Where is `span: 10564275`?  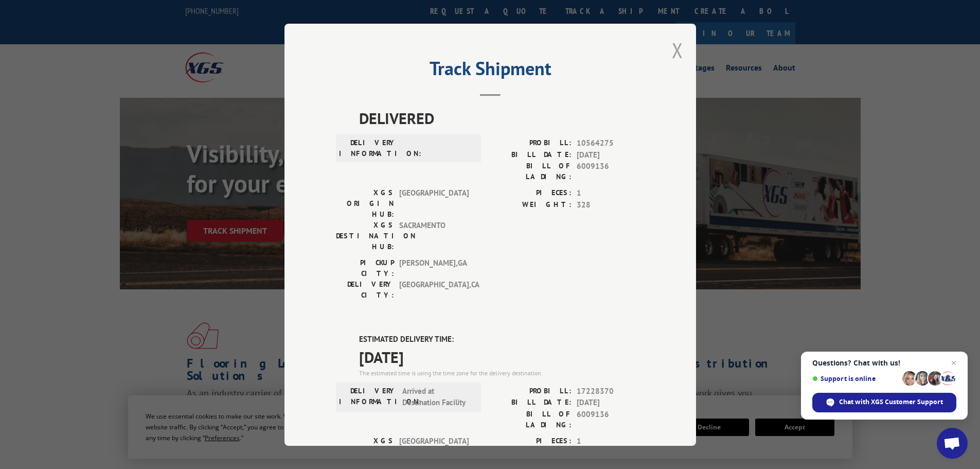
span: 10564275 is located at coordinates (611, 143).